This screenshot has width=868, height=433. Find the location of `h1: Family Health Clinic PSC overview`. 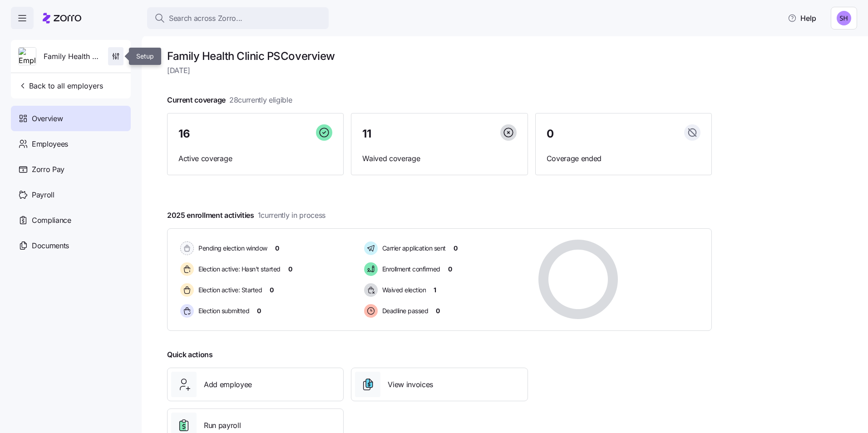

h1: Family Health Clinic PSC overview is located at coordinates (439, 56).